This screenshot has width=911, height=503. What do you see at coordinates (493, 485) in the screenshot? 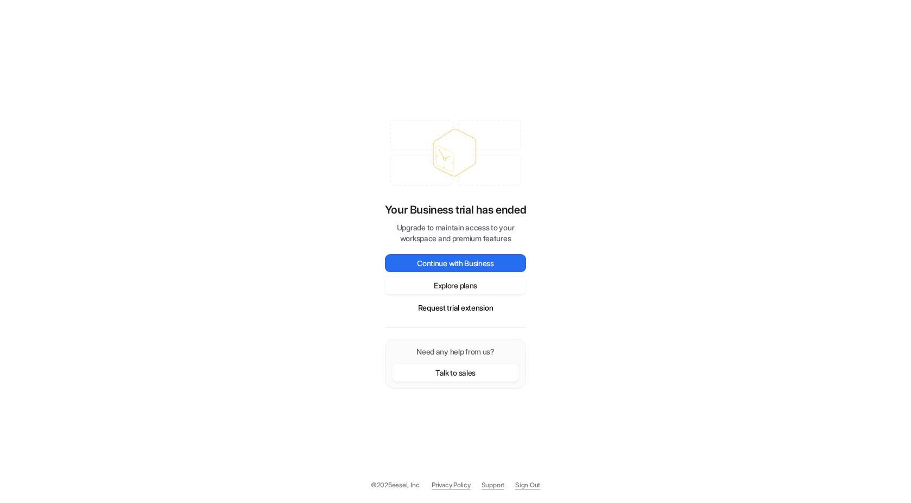
I see `span: Support` at bounding box center [493, 485].